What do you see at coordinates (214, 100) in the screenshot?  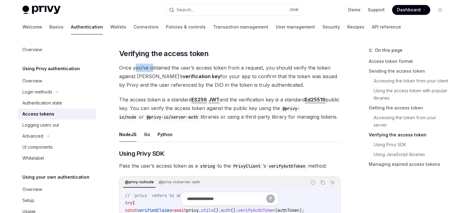 I see `a: JWT` at bounding box center [214, 100].